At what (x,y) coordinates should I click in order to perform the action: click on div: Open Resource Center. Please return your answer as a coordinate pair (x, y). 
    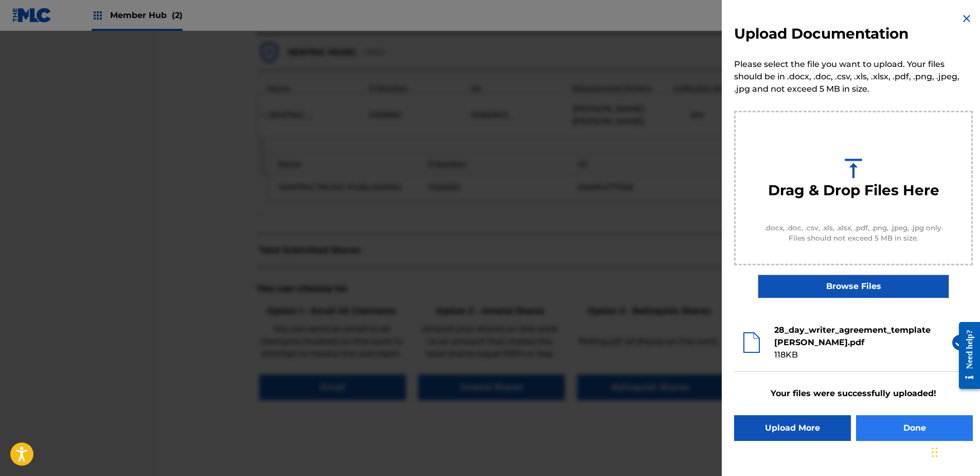
    Looking at the image, I should click on (18, 41).